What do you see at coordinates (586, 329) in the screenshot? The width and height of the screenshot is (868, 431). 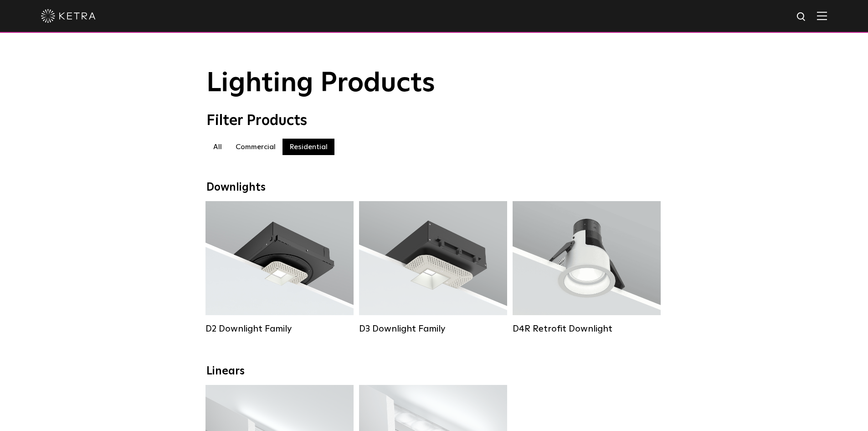 I see `div: D4R Retrofit Downlight` at bounding box center [586, 329].